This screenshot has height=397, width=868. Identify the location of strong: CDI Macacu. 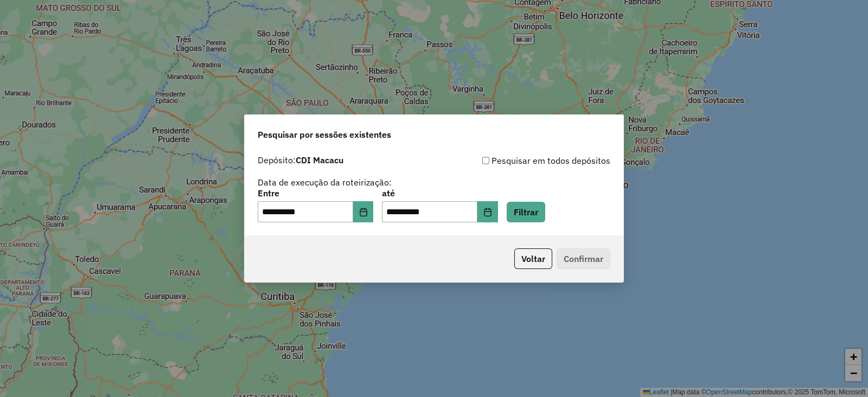
(320, 160).